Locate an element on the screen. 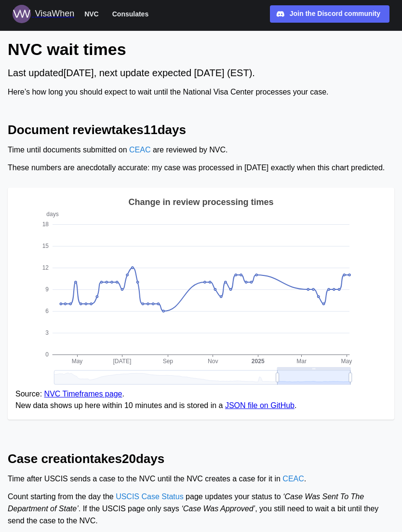  text: 15 is located at coordinates (46, 246).